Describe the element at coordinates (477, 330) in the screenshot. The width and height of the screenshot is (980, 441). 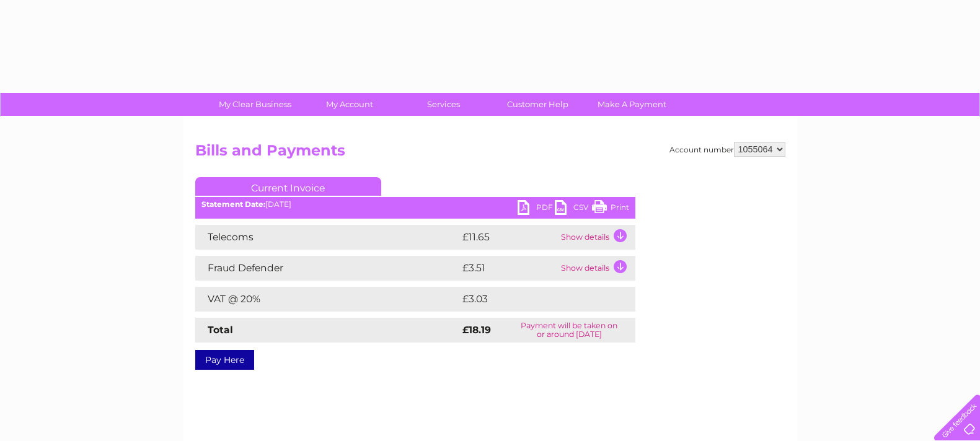
I see `strong: £18.19` at that location.